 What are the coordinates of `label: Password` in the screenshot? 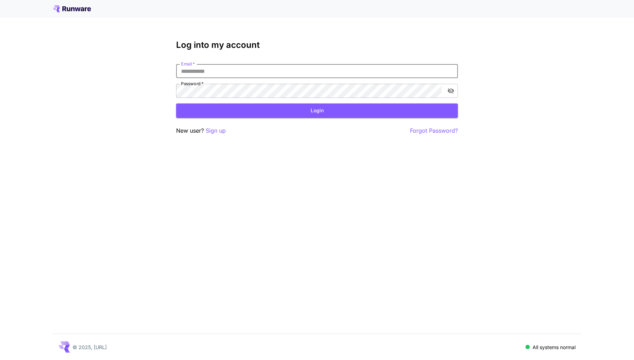 It's located at (192, 83).